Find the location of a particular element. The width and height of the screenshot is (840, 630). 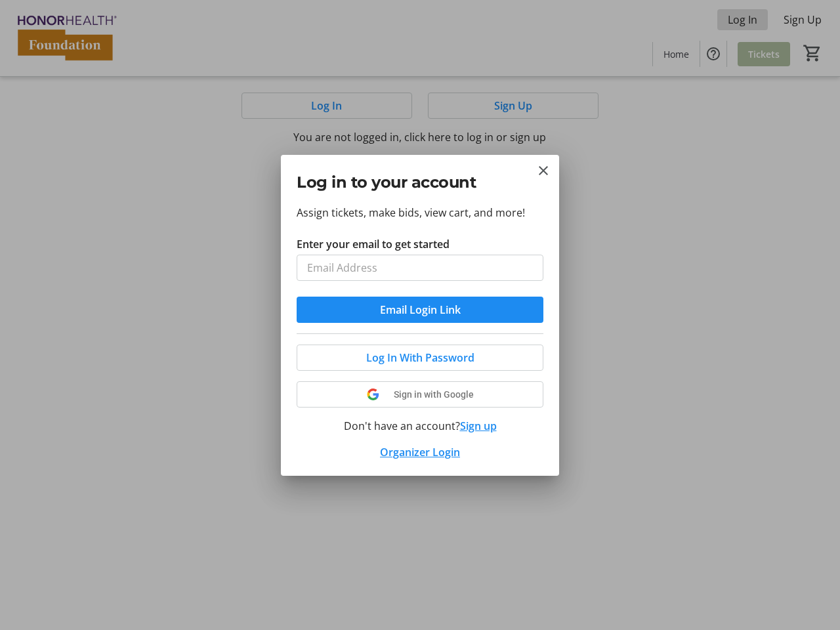

button: Sign up is located at coordinates (479, 426).